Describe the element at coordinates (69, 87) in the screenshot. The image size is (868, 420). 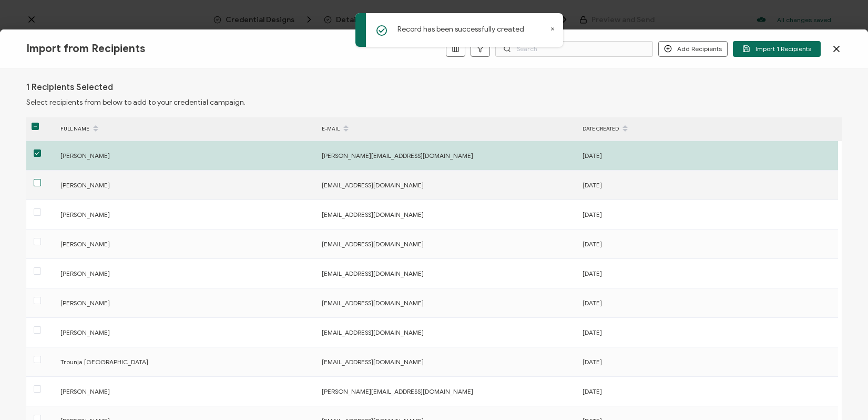
I see `h1: 1 Recipients Selected` at that location.